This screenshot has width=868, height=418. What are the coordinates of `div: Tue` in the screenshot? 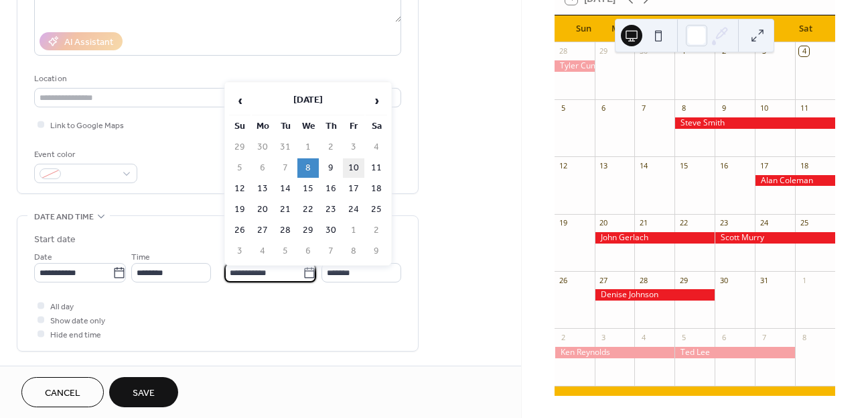 It's located at (657, 29).